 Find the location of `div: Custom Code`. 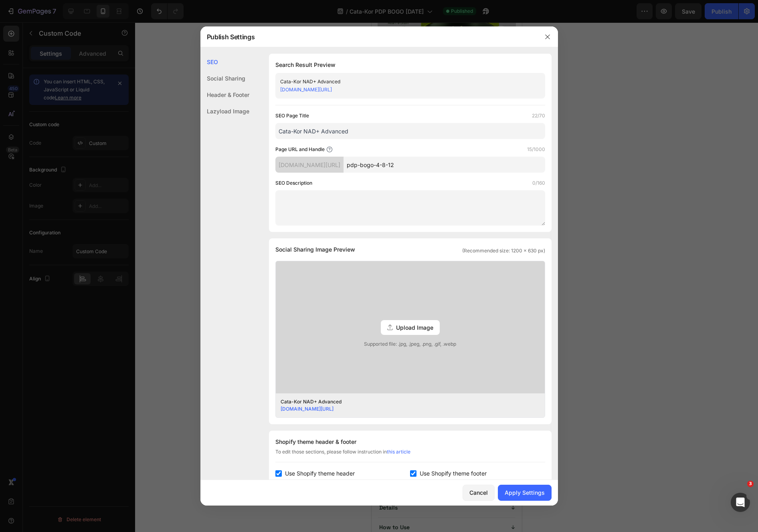

div: Custom Code is located at coordinates (33, 330).